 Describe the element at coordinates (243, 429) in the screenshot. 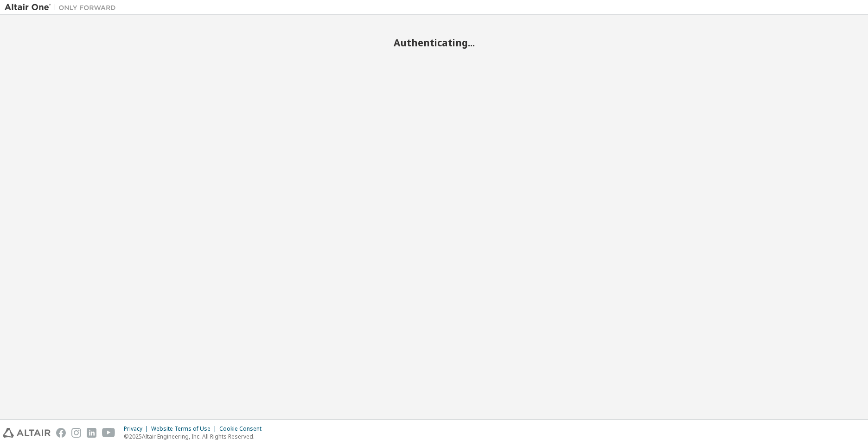

I see `div: Cookie Consent` at that location.